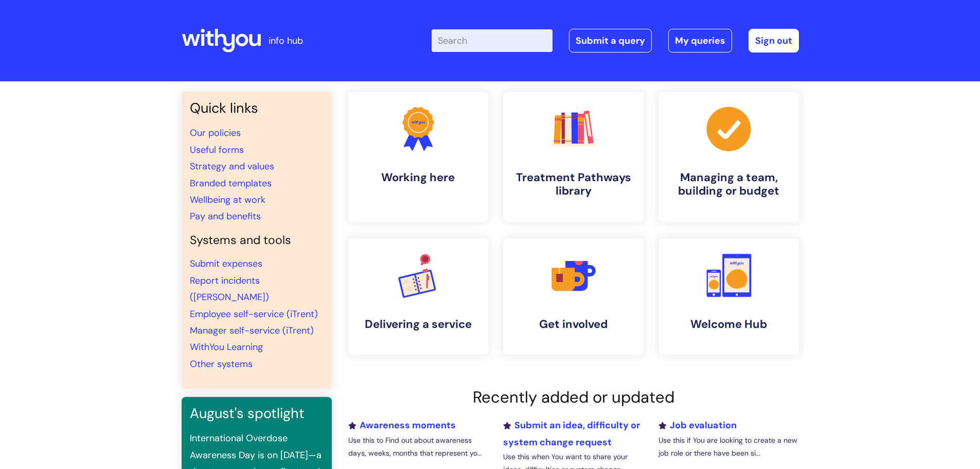 The height and width of the screenshot is (469, 980). Describe the element at coordinates (230, 183) in the screenshot. I see `a: Branded templates` at that location.